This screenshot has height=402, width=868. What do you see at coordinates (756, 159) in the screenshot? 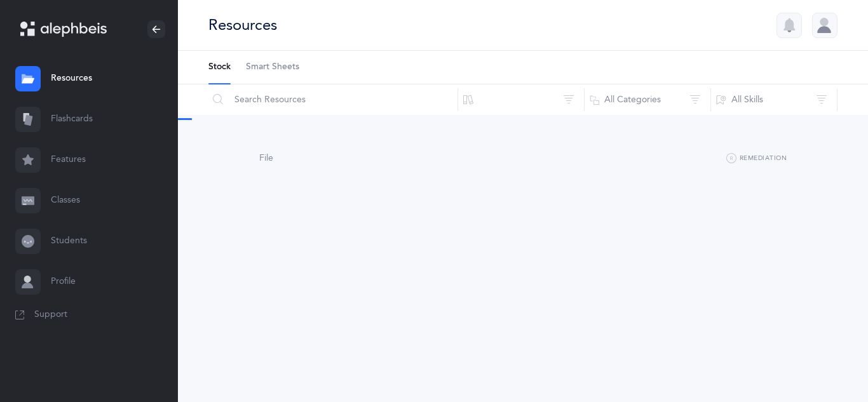
I see `button: Remediation` at bounding box center [756, 159].